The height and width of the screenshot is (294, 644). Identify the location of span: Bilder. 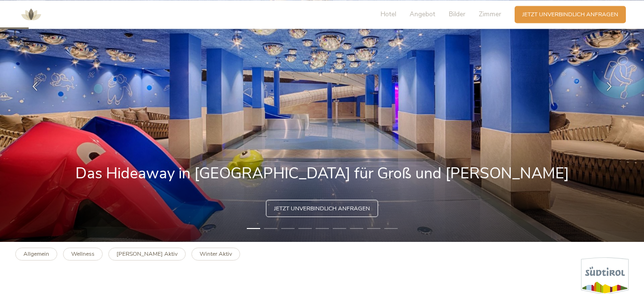
(457, 14).